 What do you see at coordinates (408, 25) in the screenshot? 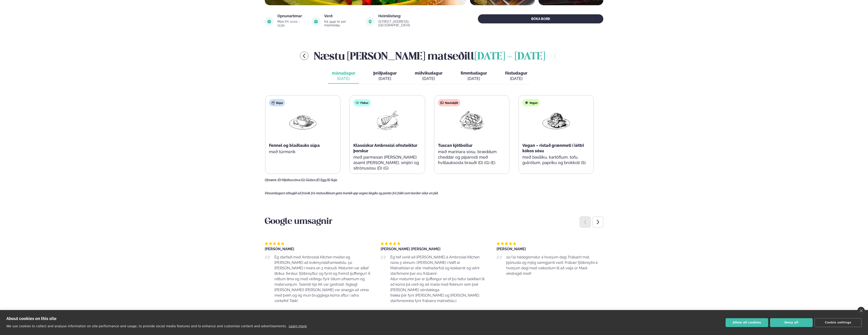
I see `a: link` at bounding box center [408, 25].